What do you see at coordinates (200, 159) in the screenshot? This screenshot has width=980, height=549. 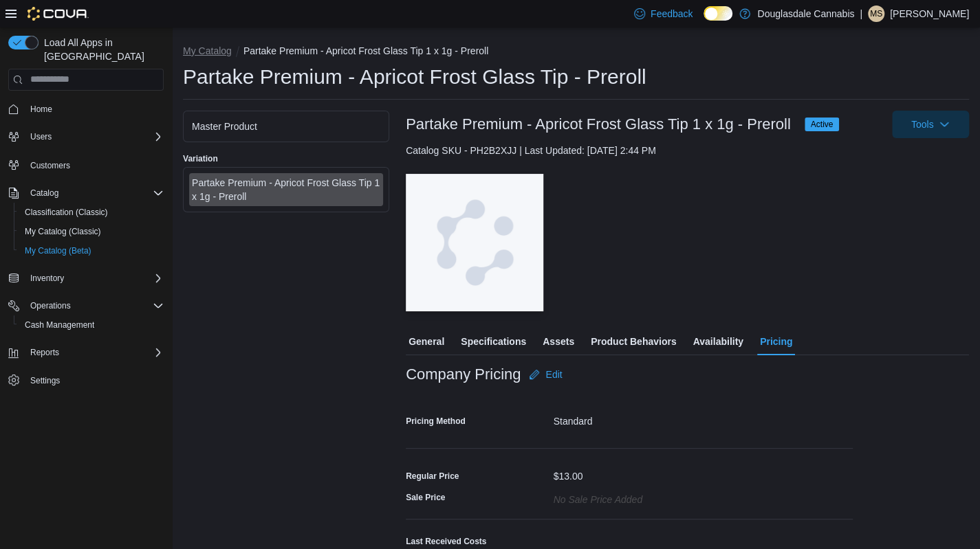 I see `label: Variation` at bounding box center [200, 159].